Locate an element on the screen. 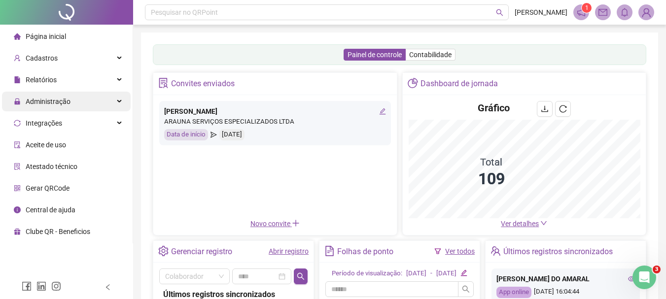 Image resolution: width=666 pixels, height=299 pixels. span: down is located at coordinates (544, 223).